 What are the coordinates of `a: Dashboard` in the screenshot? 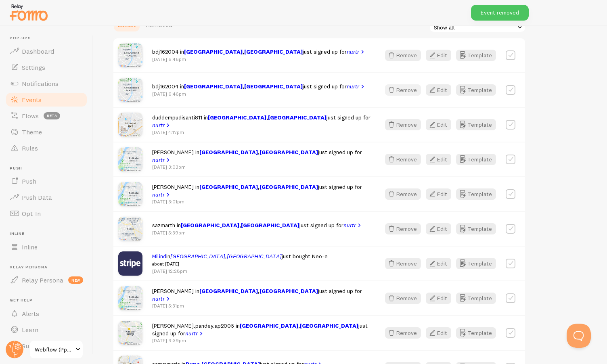 It's located at (46, 52).